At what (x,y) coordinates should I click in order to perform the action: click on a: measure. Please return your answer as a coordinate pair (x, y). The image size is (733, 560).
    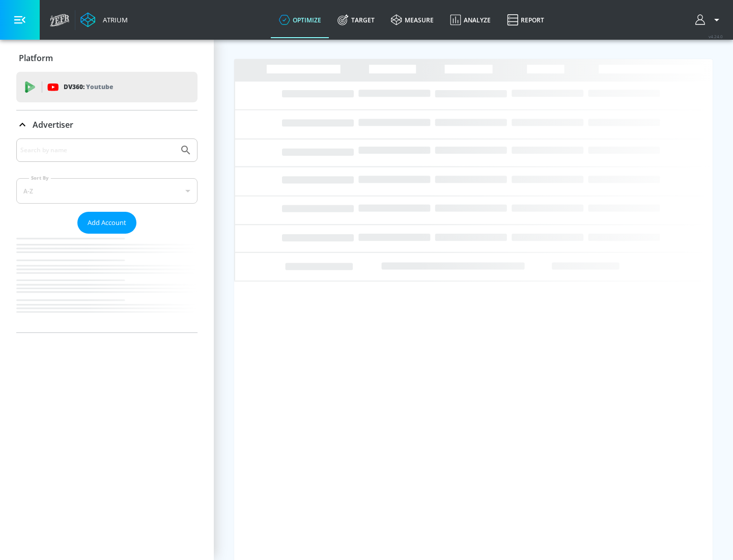
    Looking at the image, I should click on (412, 20).